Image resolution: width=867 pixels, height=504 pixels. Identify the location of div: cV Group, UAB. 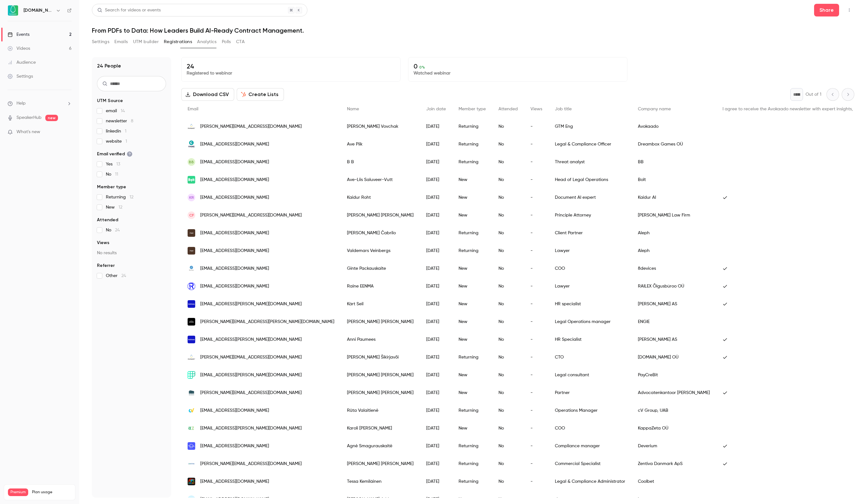
(674, 411).